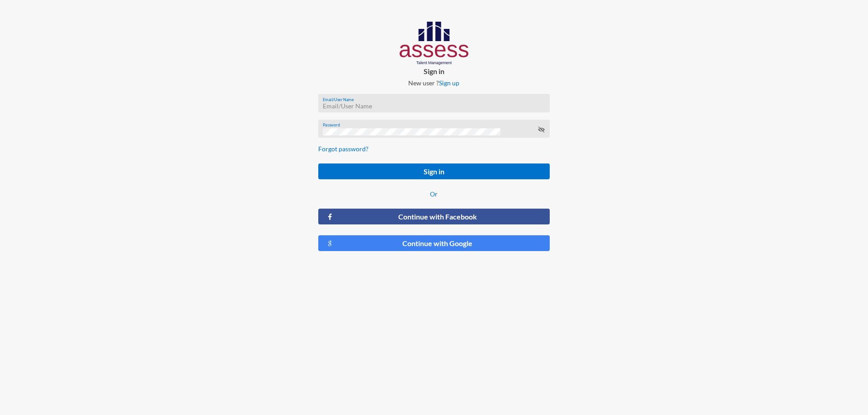  What do you see at coordinates (434, 171) in the screenshot?
I see `button: Sign in` at bounding box center [434, 171].